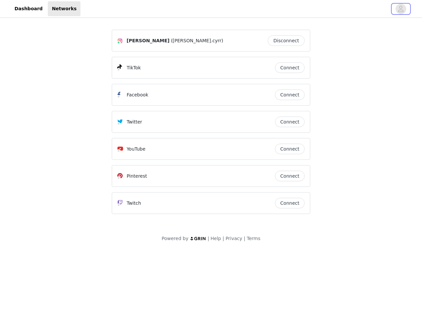  What do you see at coordinates (134, 203) in the screenshot?
I see `p: Twitch` at bounding box center [134, 203].